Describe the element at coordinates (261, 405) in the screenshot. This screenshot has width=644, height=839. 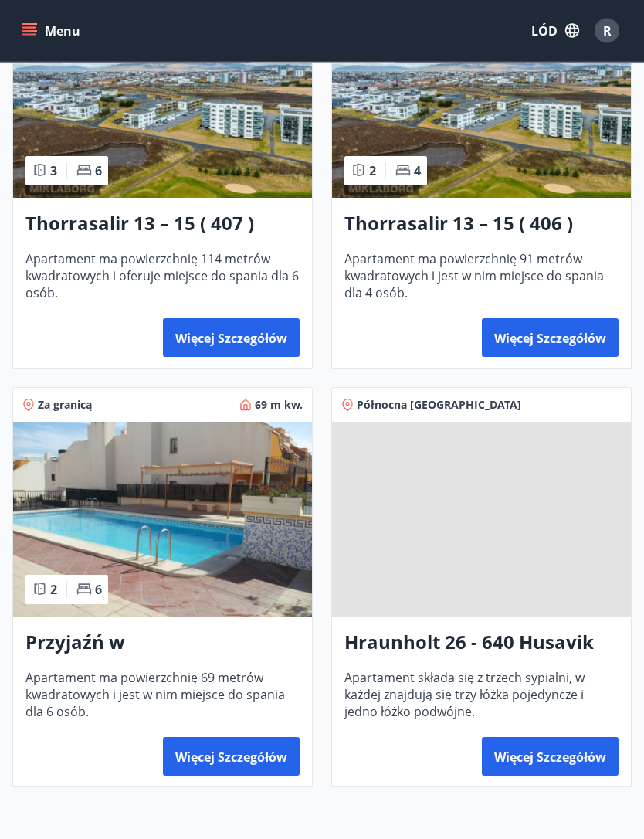
I see `font: 69` at that location.